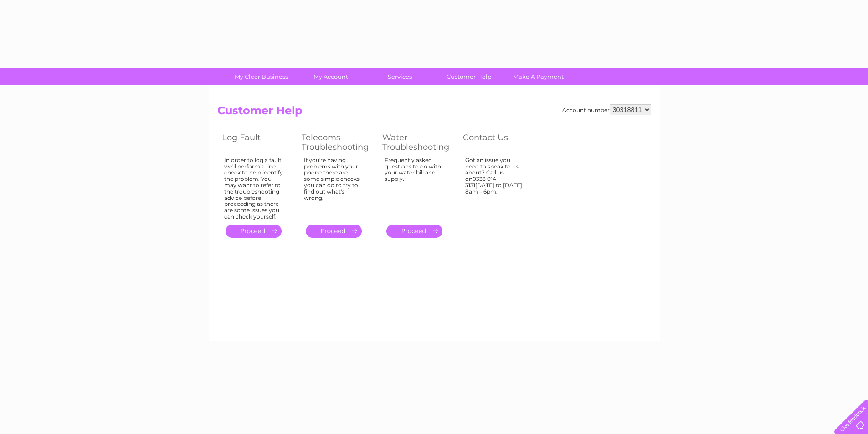 The height and width of the screenshot is (434, 868). Describe the element at coordinates (257, 142) in the screenshot. I see `th: Log Fault` at that location.